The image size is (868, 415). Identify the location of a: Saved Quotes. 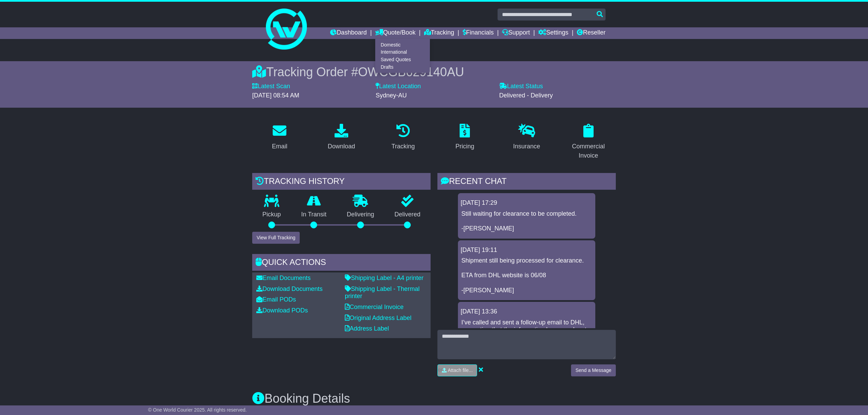
(403, 60).